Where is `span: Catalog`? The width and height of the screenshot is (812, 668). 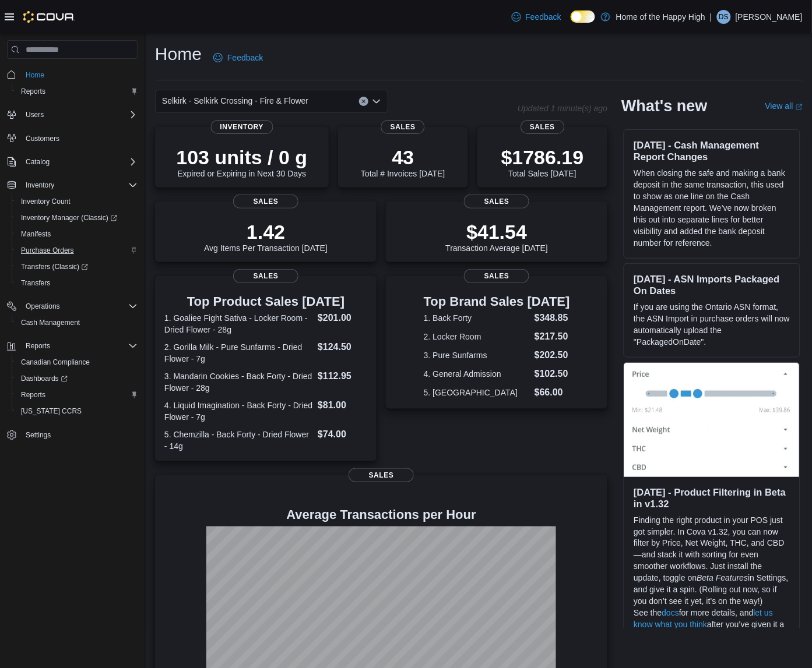 span: Catalog is located at coordinates (38, 162).